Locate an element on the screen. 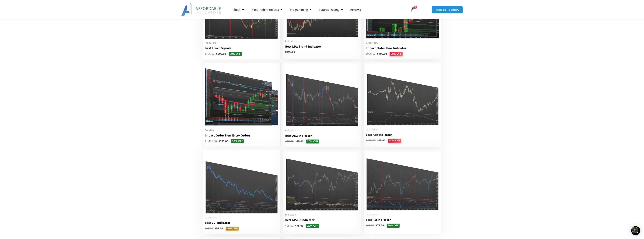 The image size is (644, 239). a: 0 is located at coordinates (413, 10).